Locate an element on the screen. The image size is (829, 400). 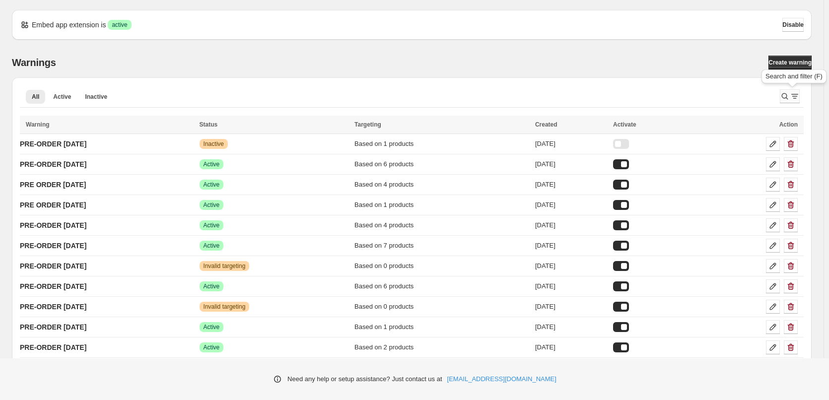
span: Create warning is located at coordinates (790, 63).